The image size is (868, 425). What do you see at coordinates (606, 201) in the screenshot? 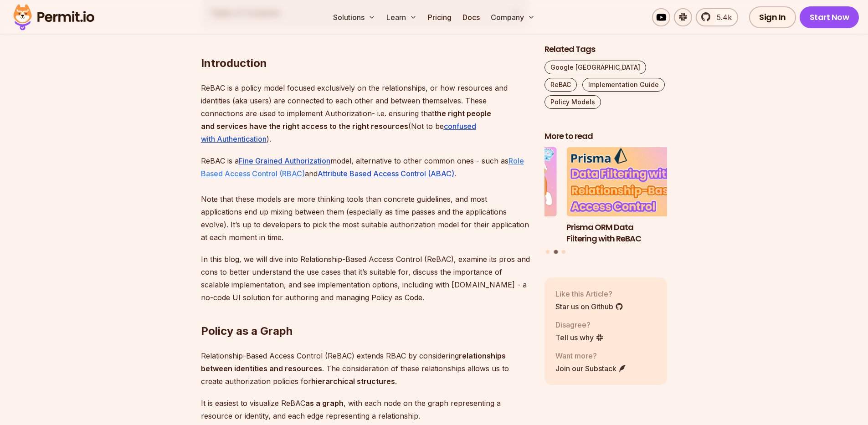
I see `div: Posts` at bounding box center [606, 201].